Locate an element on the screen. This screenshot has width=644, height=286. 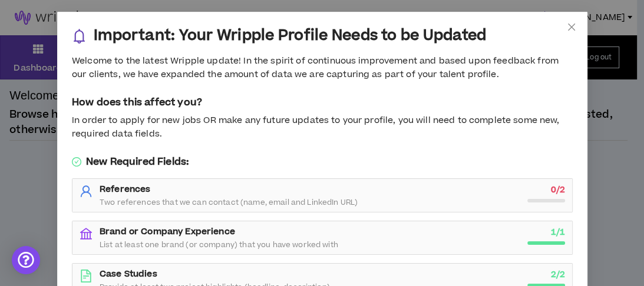
div: In order to apply for new jobs OR make any future updates to your profile, you will need to compl... is located at coordinates (322, 127).